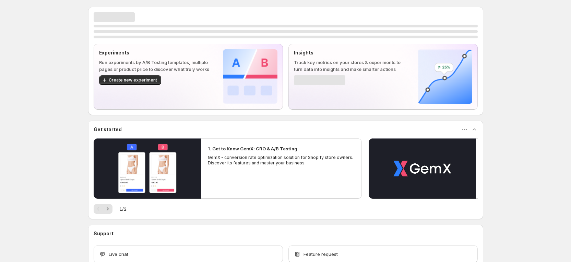 This screenshot has width=571, height=262. Describe the element at coordinates (281, 160) in the screenshot. I see `p: GemX - conversion rate optimization solution for Shopify store owners. Discover its features and ...` at that location.